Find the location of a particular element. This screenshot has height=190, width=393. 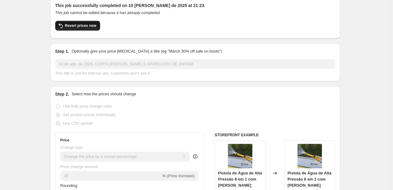

h2: Step 2. is located at coordinates (62, 94).